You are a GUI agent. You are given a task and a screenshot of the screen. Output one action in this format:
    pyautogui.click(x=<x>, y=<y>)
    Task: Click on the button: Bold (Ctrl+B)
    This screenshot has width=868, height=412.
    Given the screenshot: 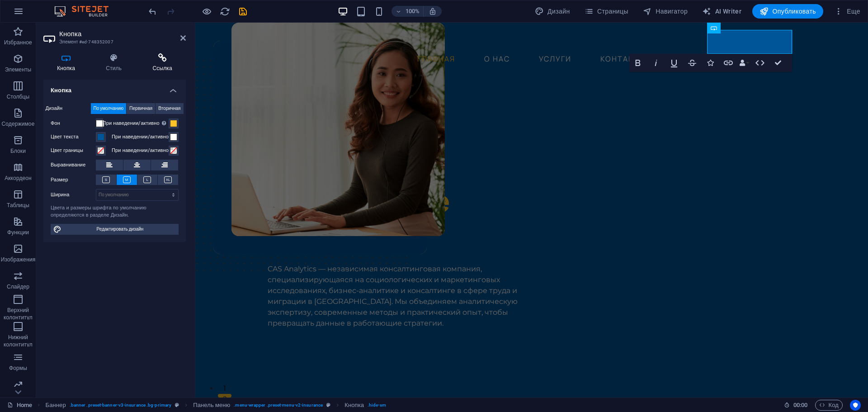 What is the action you would take?
    pyautogui.click(x=638, y=63)
    